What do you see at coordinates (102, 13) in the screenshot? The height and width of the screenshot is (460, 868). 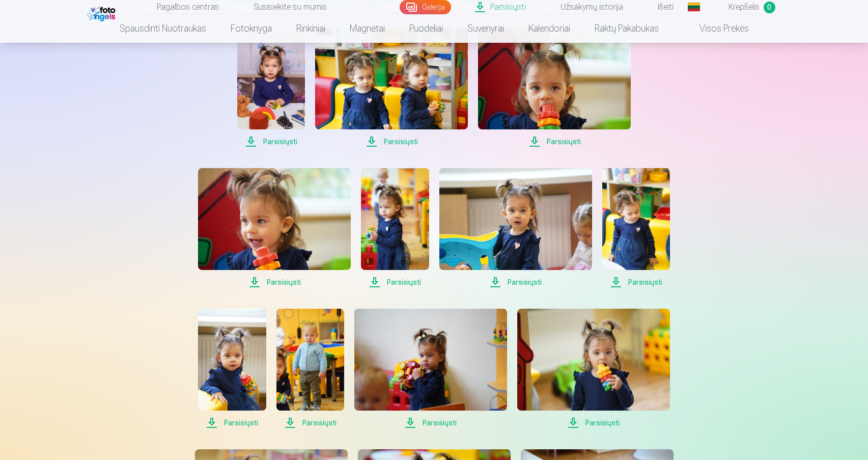 I see `img: /fa2` at bounding box center [102, 13].